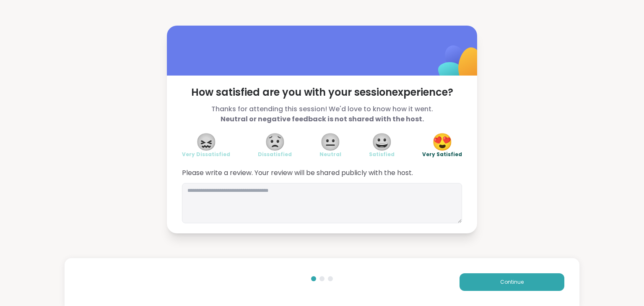 The width and height of the screenshot is (644, 306). I want to click on span: How satisfied are you with your session experience?, so click(322, 92).